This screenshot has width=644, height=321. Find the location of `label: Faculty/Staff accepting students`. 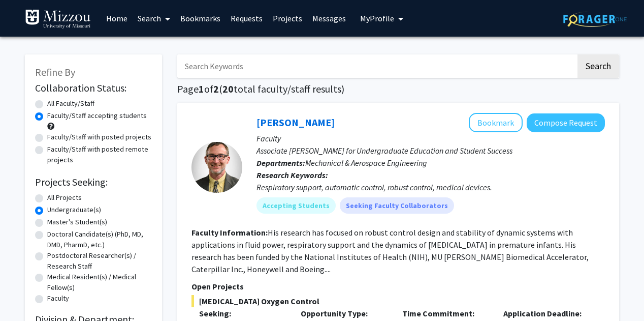

label: Faculty/Staff accepting students is located at coordinates (97, 116).